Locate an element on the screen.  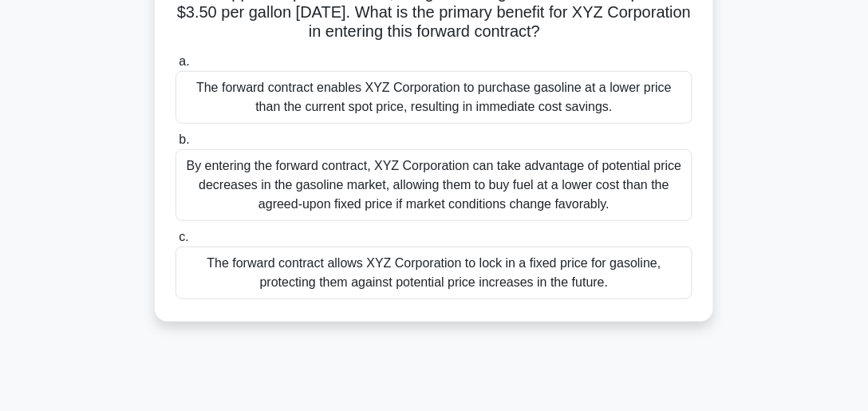
span: a. is located at coordinates (183, 61).